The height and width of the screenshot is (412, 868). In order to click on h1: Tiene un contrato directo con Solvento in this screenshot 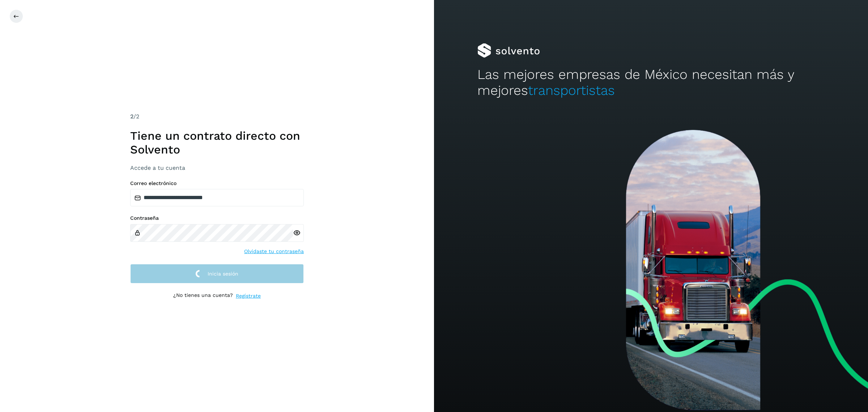, I will do `click(217, 143)`.